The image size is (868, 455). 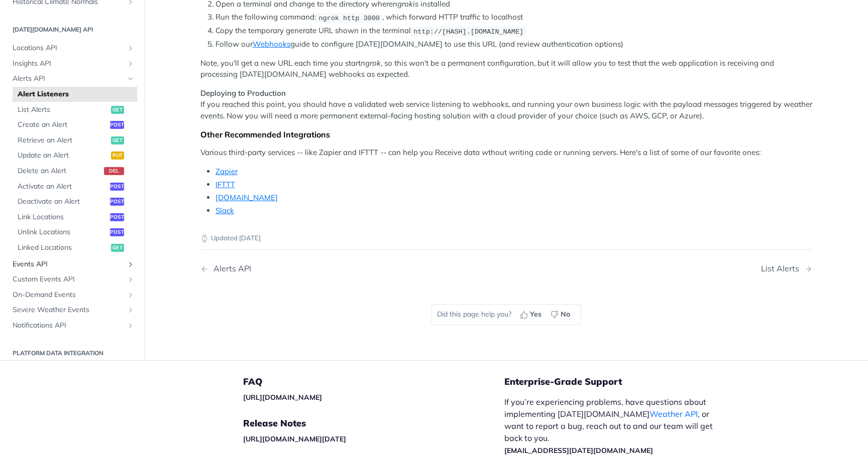 What do you see at coordinates (783, 268) in the screenshot?
I see `div: List Alerts` at bounding box center [783, 268].